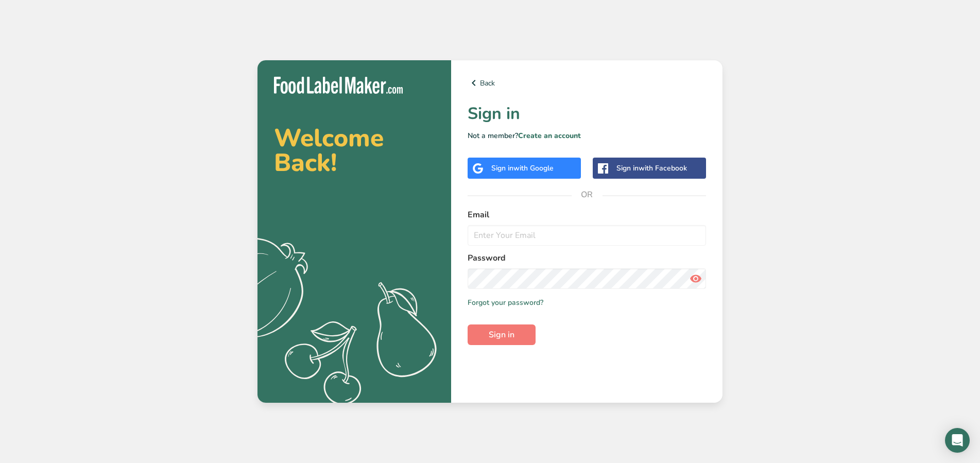  Describe the element at coordinates (502, 335) in the screenshot. I see `span: Sign in` at that location.